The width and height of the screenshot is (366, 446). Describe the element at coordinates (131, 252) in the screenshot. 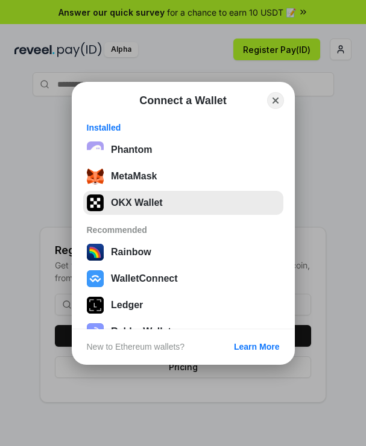

I see `div: Rainbow` at that location.